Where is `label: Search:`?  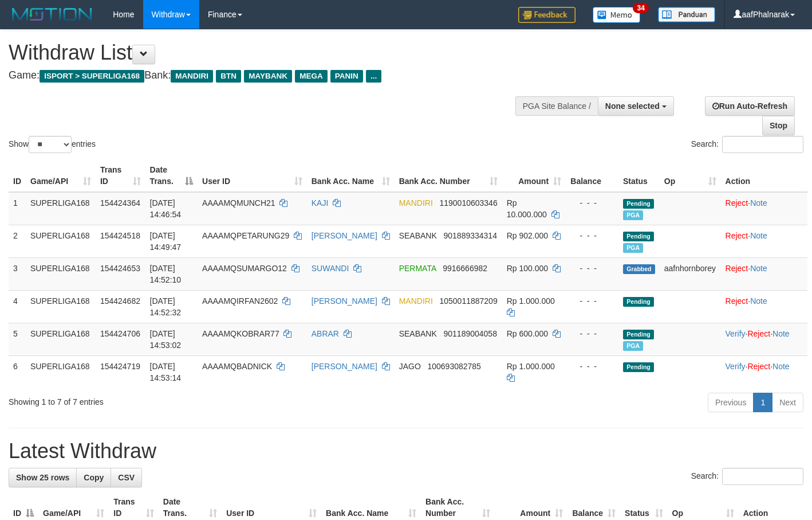
label: Search: is located at coordinates (747, 144).